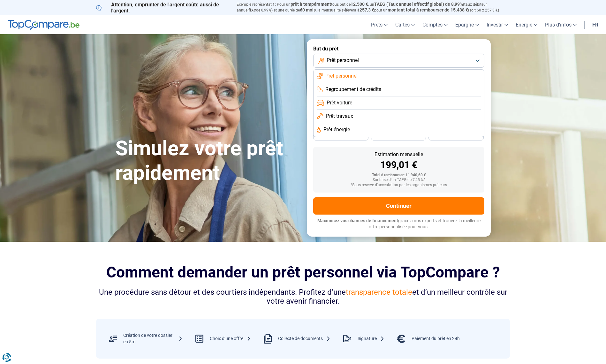 The height and width of the screenshot is (364, 606). I want to click on img: TopCompare, so click(43, 25).